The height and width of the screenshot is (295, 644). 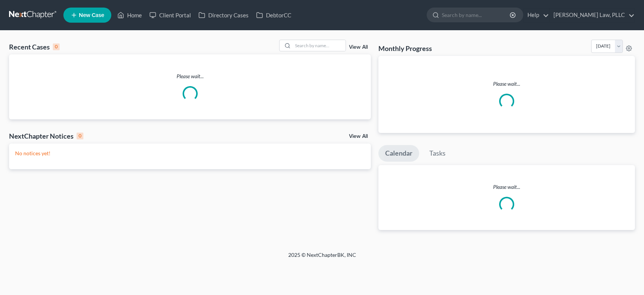 I want to click on p: No notices yet!, so click(x=190, y=153).